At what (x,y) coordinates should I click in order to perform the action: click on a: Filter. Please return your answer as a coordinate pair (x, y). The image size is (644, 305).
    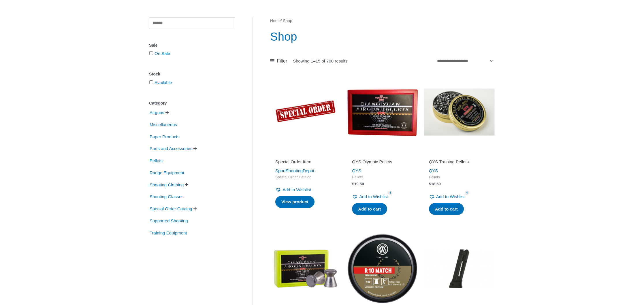
    Looking at the image, I should click on (279, 61).